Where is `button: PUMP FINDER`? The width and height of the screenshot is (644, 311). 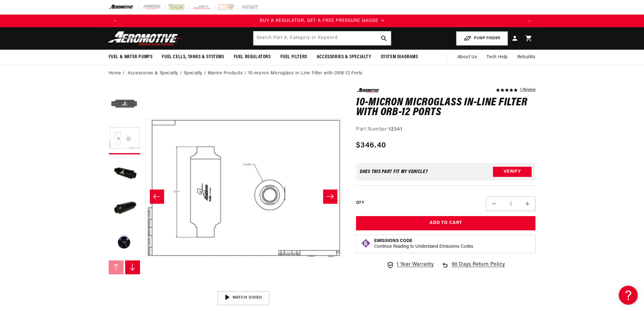
button: PUMP FINDER is located at coordinates (482, 38).